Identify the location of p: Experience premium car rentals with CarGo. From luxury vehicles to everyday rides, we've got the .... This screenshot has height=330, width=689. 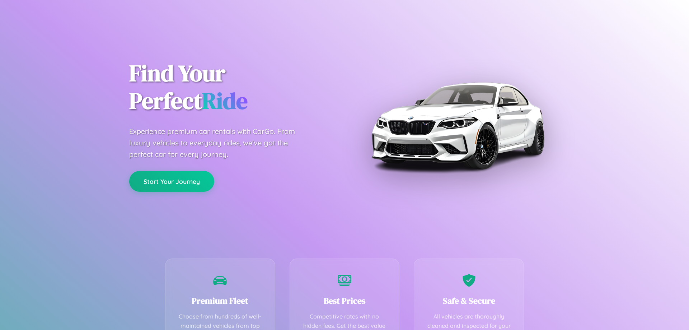
(219, 143).